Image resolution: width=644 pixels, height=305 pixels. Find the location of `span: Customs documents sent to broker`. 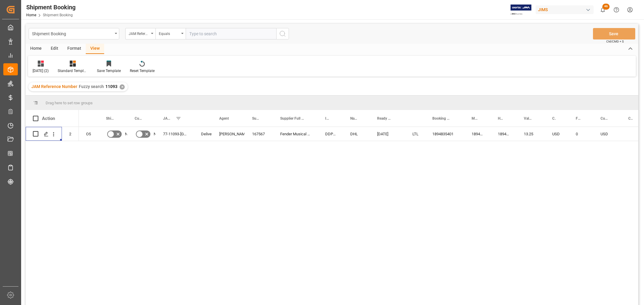

span: Customs documents sent to broker is located at coordinates (139, 118).